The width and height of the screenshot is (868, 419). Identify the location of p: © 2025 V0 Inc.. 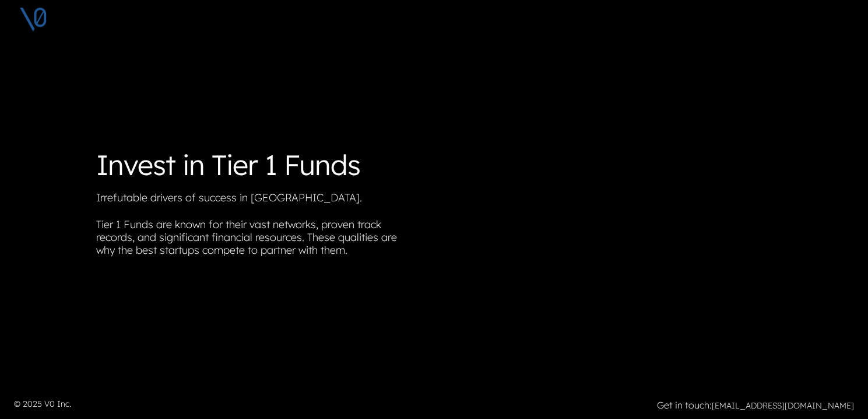
(220, 404).